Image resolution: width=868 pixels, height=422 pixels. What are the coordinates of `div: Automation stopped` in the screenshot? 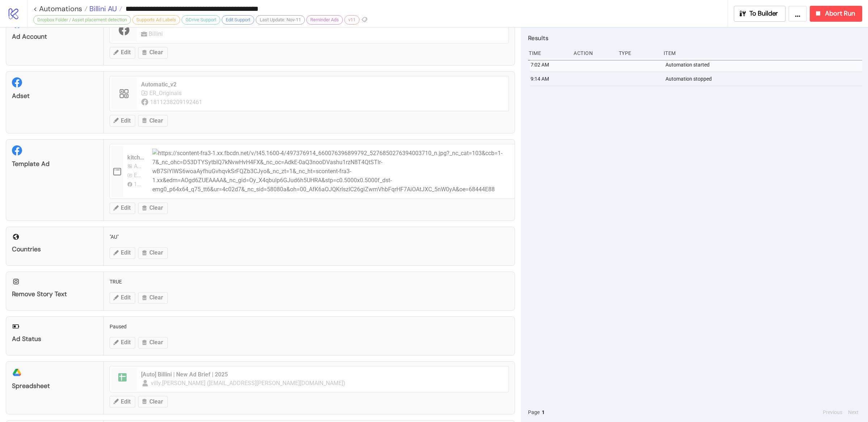 It's located at (764, 79).